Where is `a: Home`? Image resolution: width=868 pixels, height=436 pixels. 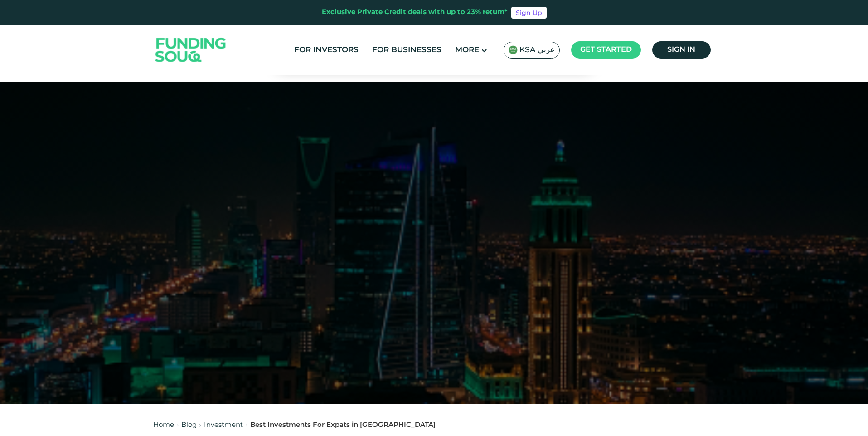
a: Home is located at coordinates (164, 425).